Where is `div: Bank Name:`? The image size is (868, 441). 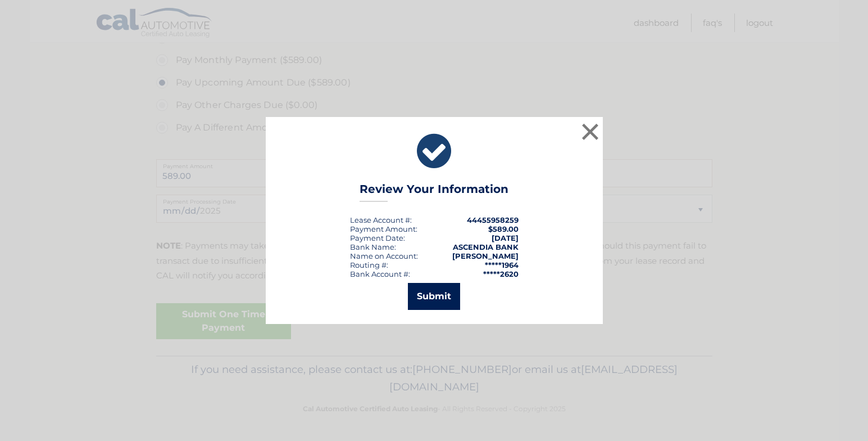
div: Bank Name: is located at coordinates (373, 247).